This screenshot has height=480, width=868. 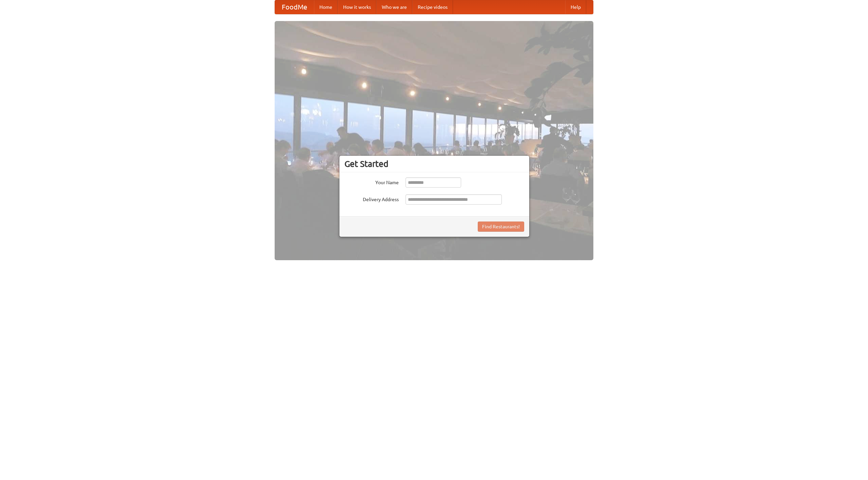 What do you see at coordinates (372, 198) in the screenshot?
I see `label: Delivery Address` at bounding box center [372, 198].